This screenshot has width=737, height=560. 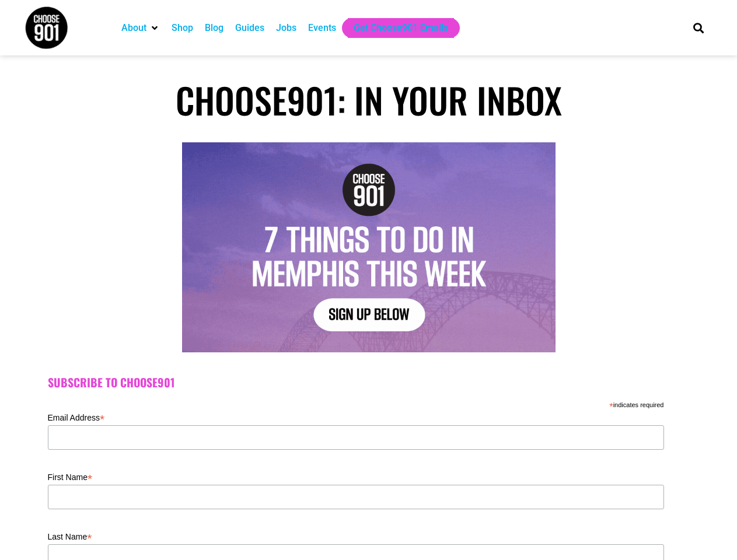 I want to click on label: Last Name, so click(x=356, y=536).